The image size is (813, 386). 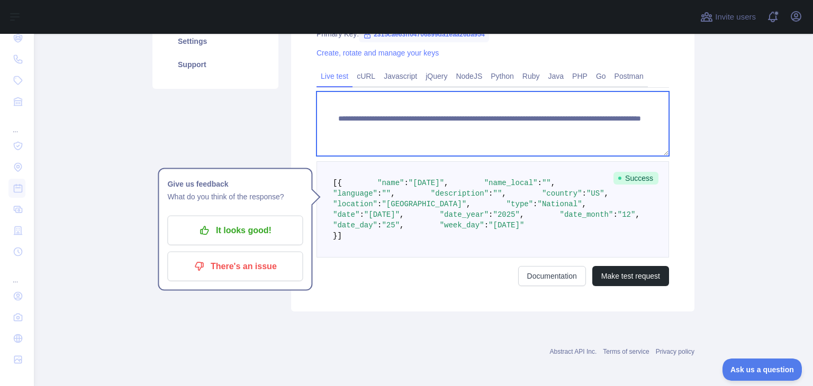 What do you see at coordinates (235, 197) in the screenshot?
I see `p: What do you think of the response?` at bounding box center [235, 197].